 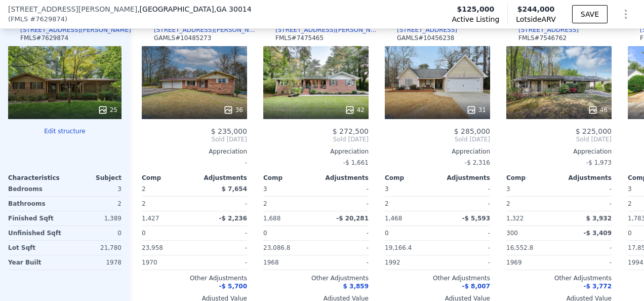 I want to click on span: $ 272,500, so click(x=350, y=131).